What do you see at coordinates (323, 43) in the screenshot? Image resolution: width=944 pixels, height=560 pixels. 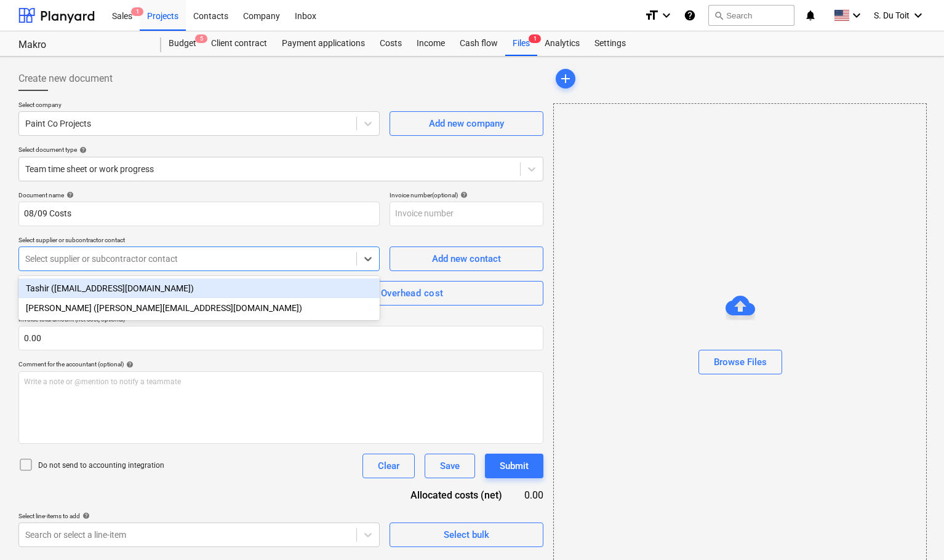 I see `div: Payment applications` at bounding box center [323, 43].